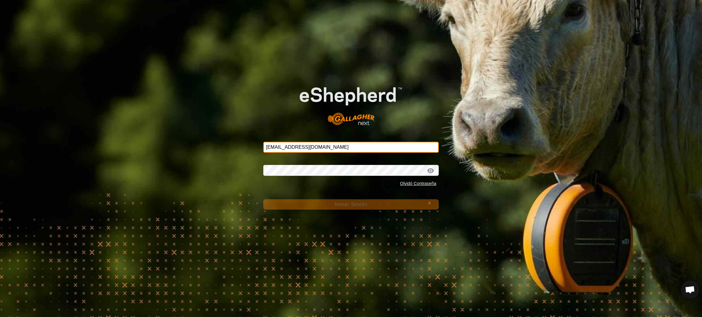 This screenshot has width=702, height=317. What do you see at coordinates (351, 147) in the screenshot?
I see `input: Correo Electrónico` at bounding box center [351, 147].